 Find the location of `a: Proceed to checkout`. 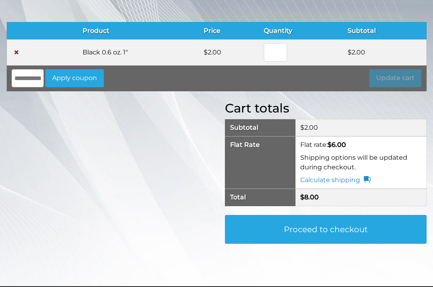

a: Proceed to checkout is located at coordinates (325, 230).